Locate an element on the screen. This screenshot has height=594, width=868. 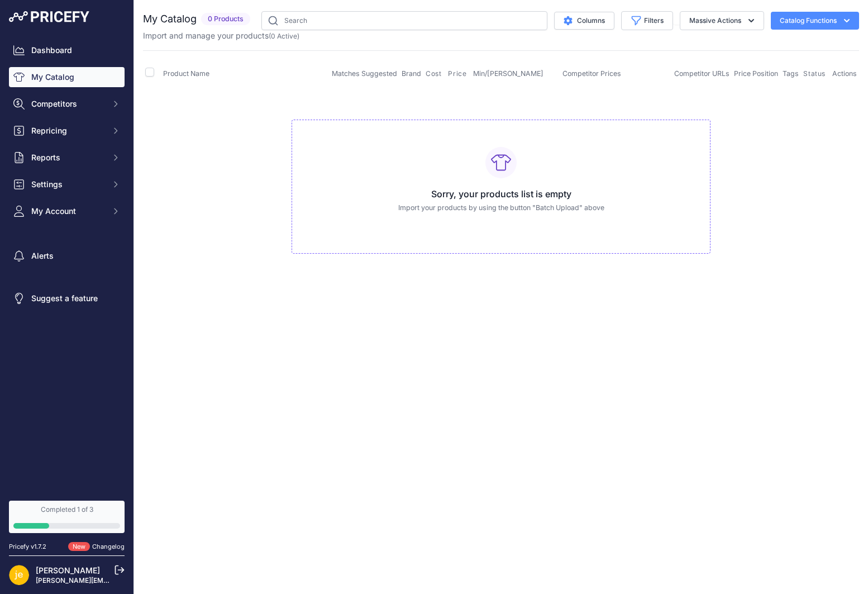
p: Import and manage your products is located at coordinates (222, 36).